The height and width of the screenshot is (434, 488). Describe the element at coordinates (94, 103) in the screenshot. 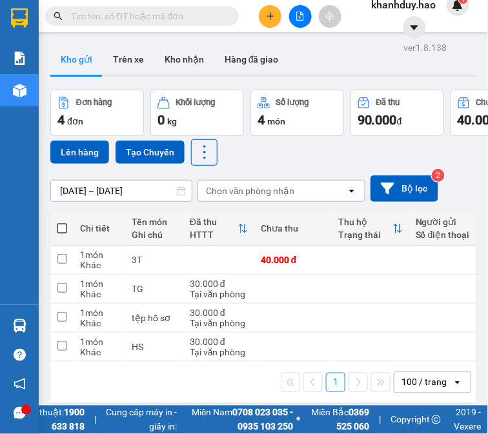

I see `div: Đơn hàng` at that location.